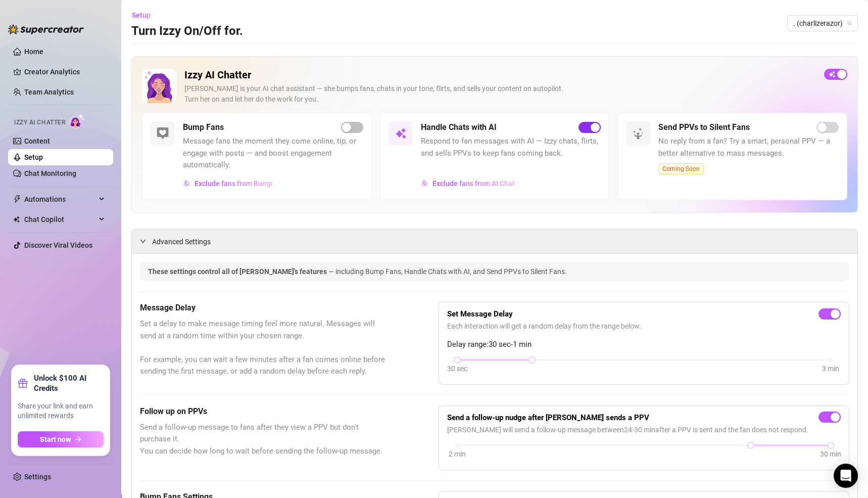 The width and height of the screenshot is (868, 498). I want to click on span: Send a follow-up message to fans after they view a PPV but don't purchase it. You can decide how ..., so click(264, 439).